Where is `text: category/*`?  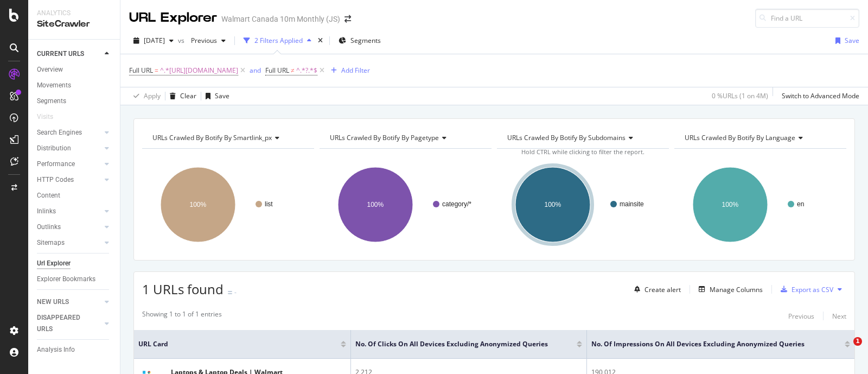
text: category/* is located at coordinates (457, 204).